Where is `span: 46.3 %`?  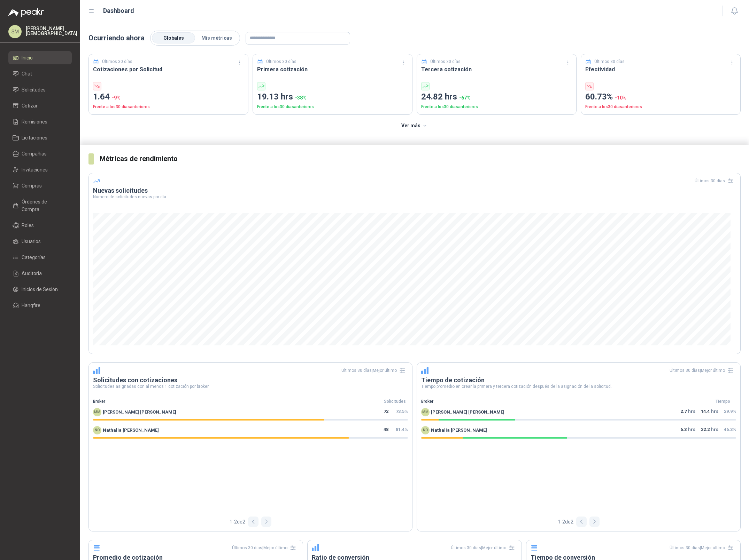
span: 46.3 % is located at coordinates (729, 429).